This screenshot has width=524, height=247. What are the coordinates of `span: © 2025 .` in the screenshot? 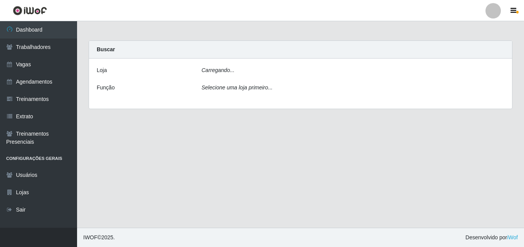 It's located at (99, 237).